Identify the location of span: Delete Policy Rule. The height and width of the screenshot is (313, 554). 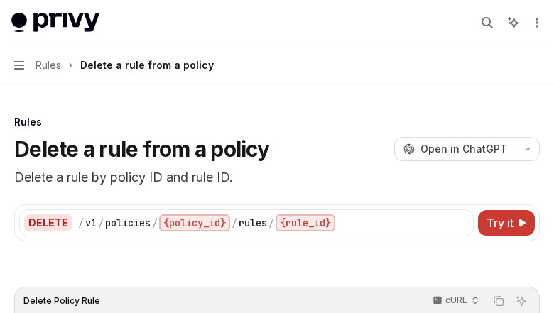
(62, 301).